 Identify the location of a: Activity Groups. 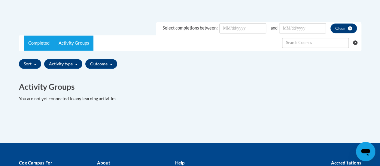
(74, 43).